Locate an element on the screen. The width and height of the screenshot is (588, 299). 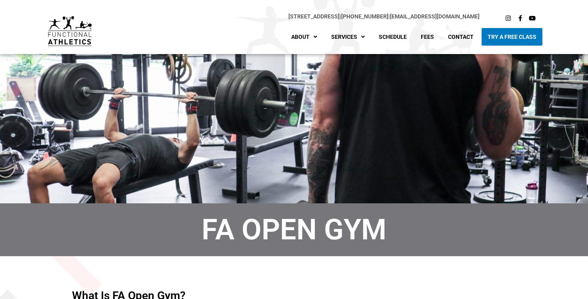
h1: FA Open Gym is located at coordinates (294, 230).